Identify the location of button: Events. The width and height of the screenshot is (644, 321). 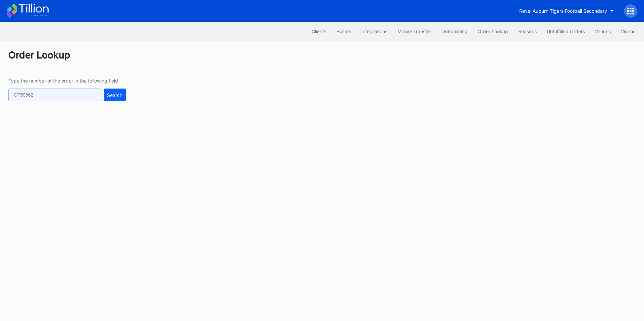
(344, 31).